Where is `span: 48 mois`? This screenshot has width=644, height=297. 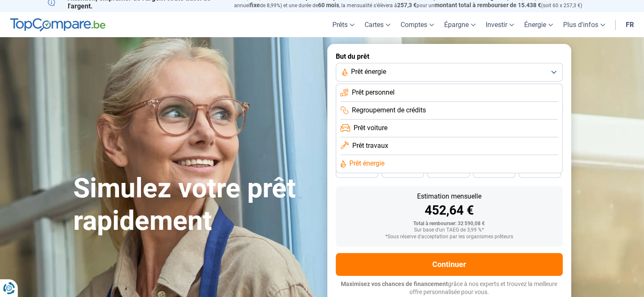 span: 48 mois is located at coordinates (357, 171).